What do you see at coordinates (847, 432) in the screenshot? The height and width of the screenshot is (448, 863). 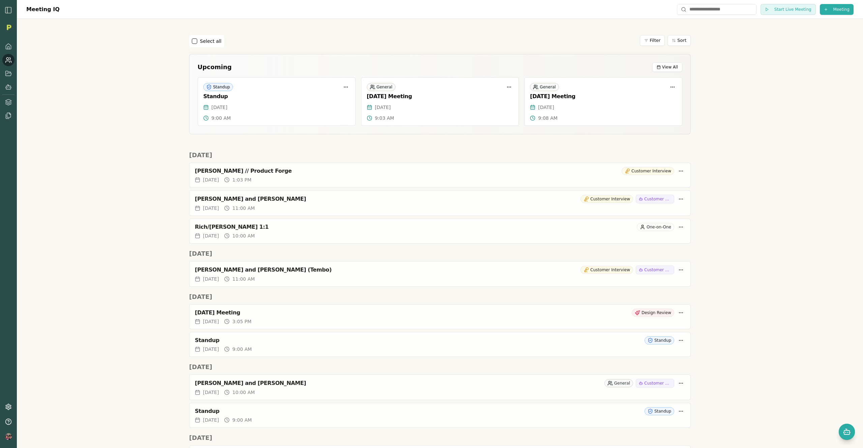 I see `button: Open chat` at bounding box center [847, 432].